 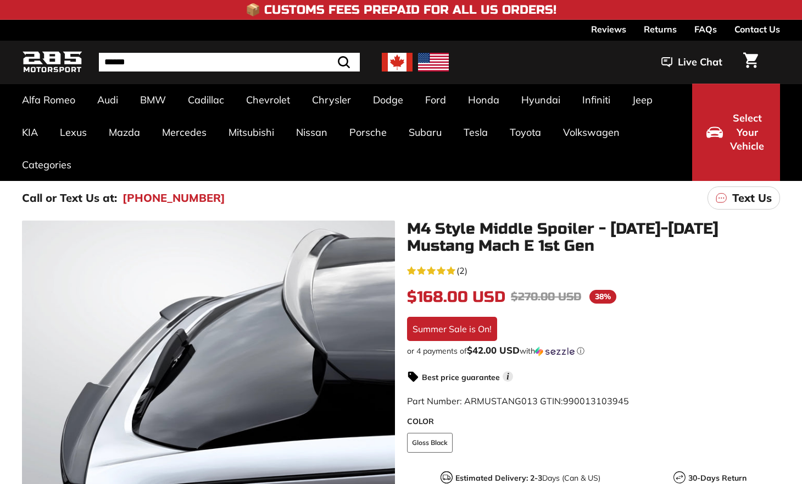 What do you see at coordinates (401, 10) in the screenshot?
I see `h4: 📦 Customs Fees Prepaid for All US Orders!` at bounding box center [401, 10].